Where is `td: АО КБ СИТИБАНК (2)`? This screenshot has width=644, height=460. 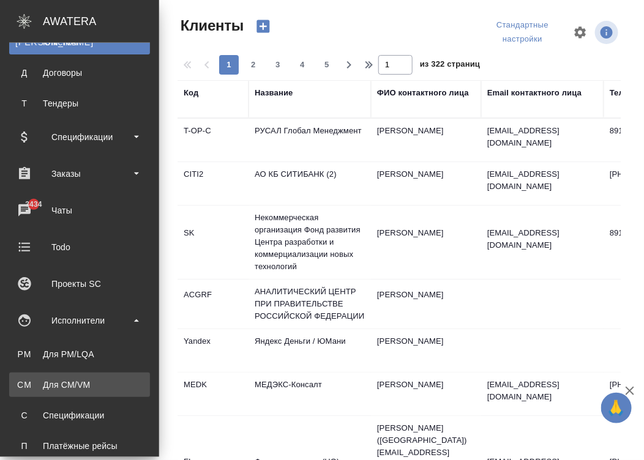
td: АО КБ СИТИБАНК (2) is located at coordinates (310, 184).